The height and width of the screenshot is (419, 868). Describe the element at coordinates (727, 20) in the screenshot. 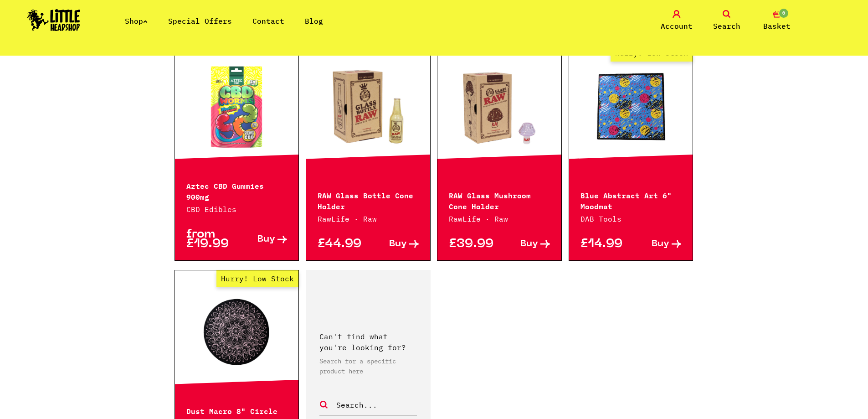

I see `a: Search` at that location.